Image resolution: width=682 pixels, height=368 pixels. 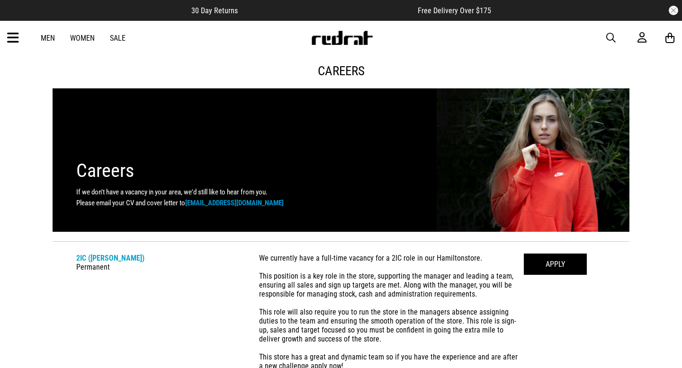 What do you see at coordinates (454, 10) in the screenshot?
I see `span: Free Delivery Over $175` at bounding box center [454, 10].